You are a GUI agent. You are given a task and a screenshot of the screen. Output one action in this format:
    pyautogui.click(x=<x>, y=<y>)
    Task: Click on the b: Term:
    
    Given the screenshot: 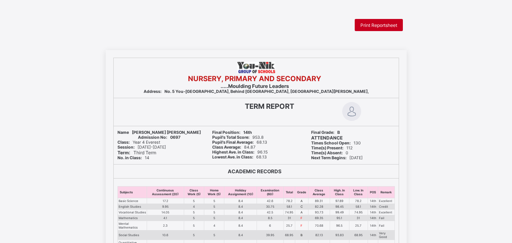 What is the action you would take?
    pyautogui.click(x=124, y=152)
    